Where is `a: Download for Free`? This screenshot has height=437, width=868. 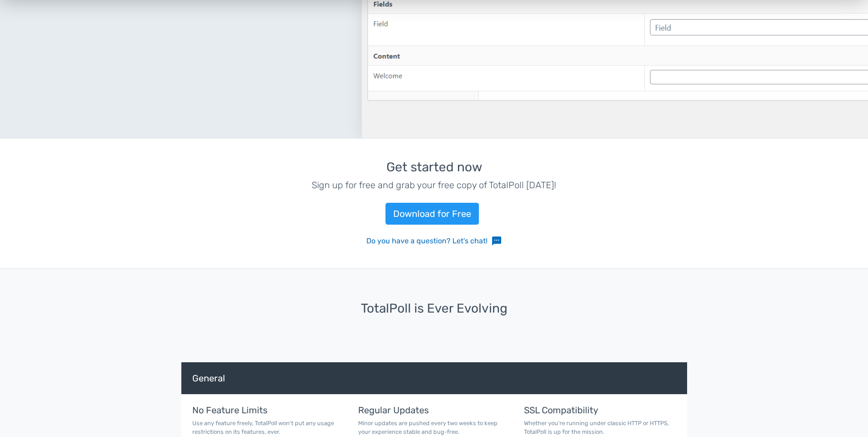
a: Download for Free is located at coordinates (432, 213).